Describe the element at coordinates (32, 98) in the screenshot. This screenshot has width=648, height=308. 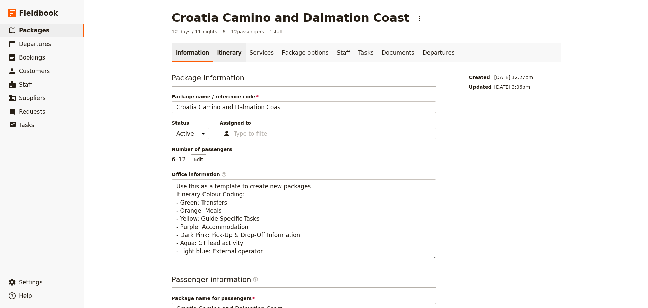
I see `span: Suppliers` at that location.